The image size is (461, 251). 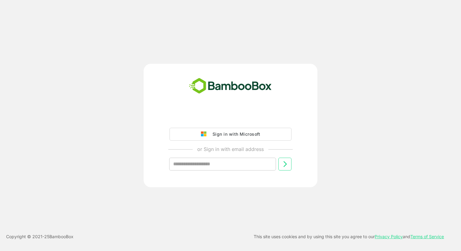 What do you see at coordinates (231, 134) in the screenshot?
I see `button: Sign in with Microsoft` at bounding box center [231, 134].